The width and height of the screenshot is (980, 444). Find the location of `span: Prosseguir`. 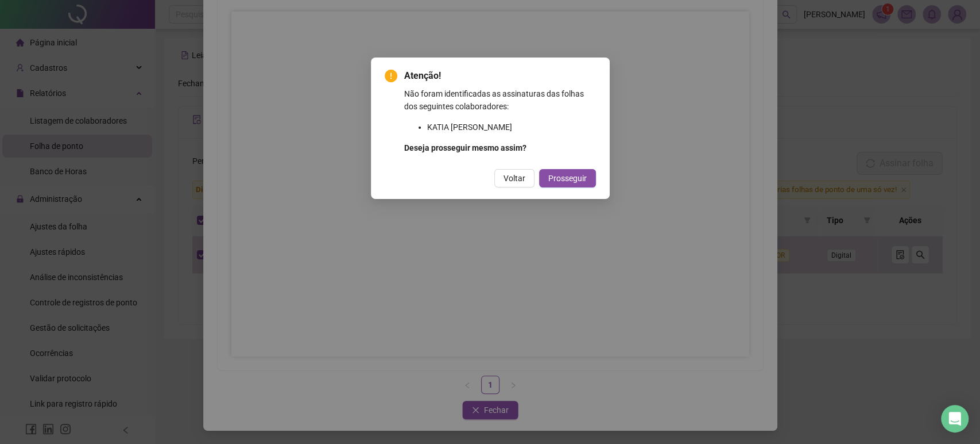

span: Prosseguir is located at coordinates (568, 178).